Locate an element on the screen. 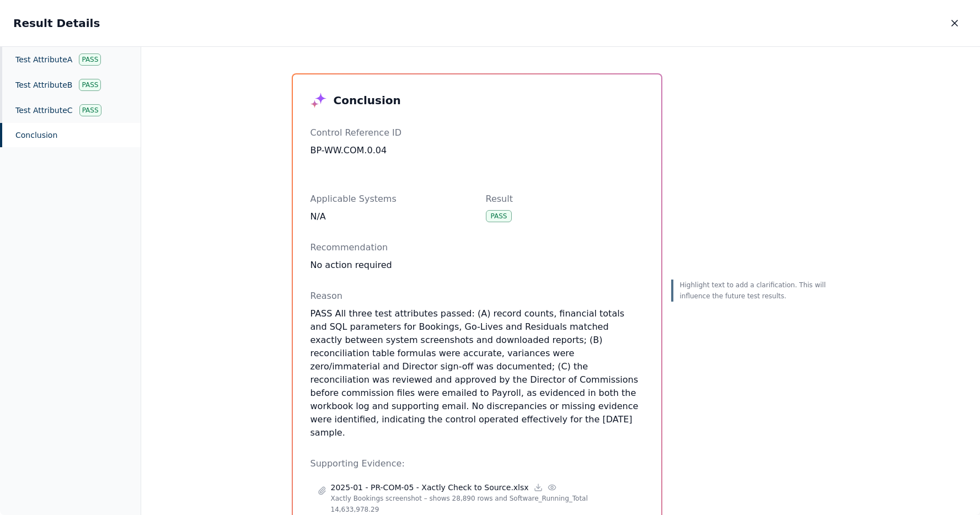 This screenshot has width=980, height=515. p: Control Reference ID is located at coordinates (389, 133).